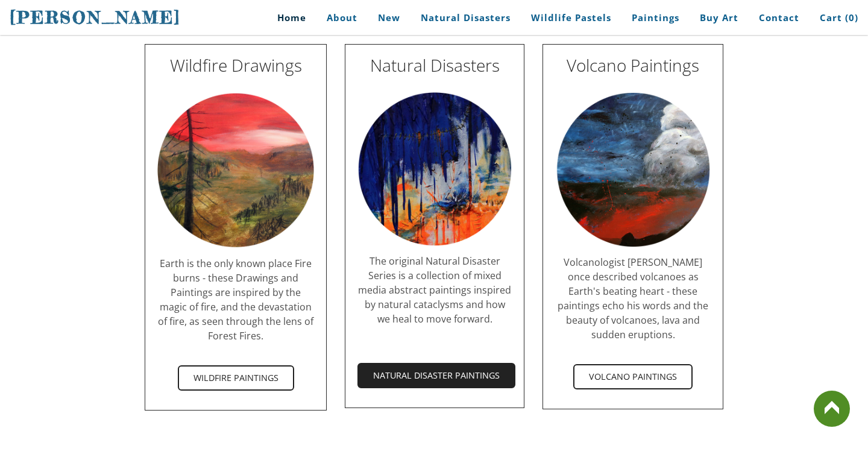 This screenshot has height=469, width=868. What do you see at coordinates (633, 377) in the screenshot?
I see `span: Volcano Paintings` at bounding box center [633, 377].